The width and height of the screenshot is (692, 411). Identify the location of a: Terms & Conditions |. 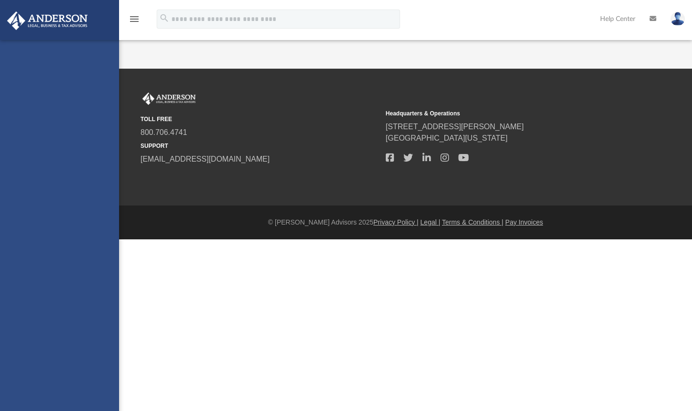
(472, 222).